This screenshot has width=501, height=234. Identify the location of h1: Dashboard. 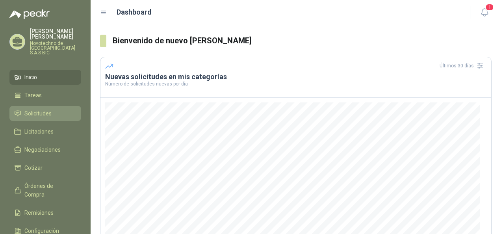
(134, 12).